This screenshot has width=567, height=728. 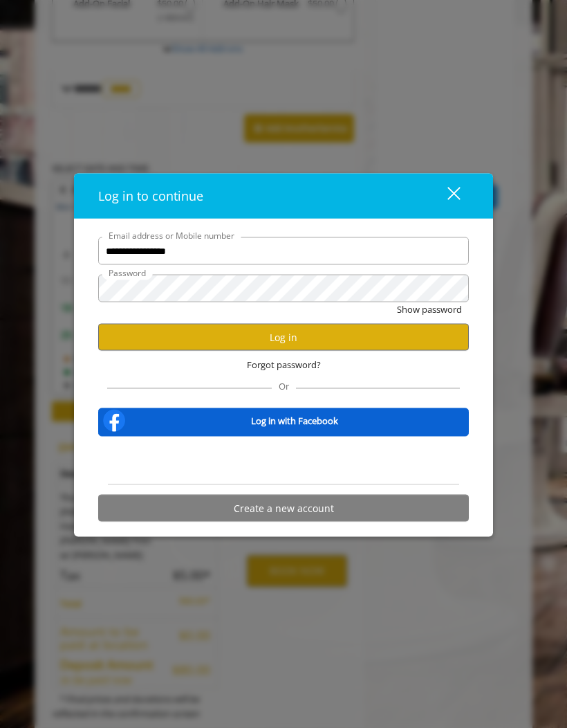 What do you see at coordinates (446, 196) in the screenshot?
I see `button: close dialog` at bounding box center [446, 196].